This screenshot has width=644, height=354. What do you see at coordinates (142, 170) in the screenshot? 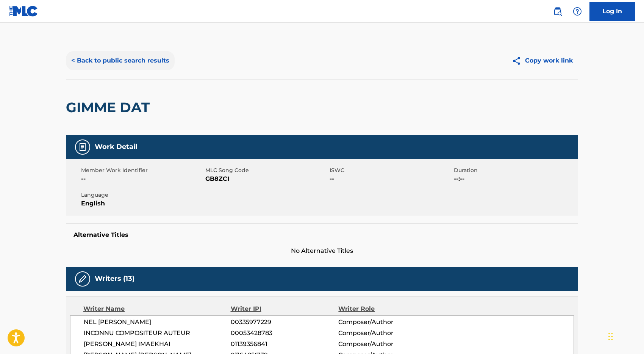
I see `span: Member Work Identifier` at bounding box center [142, 170].